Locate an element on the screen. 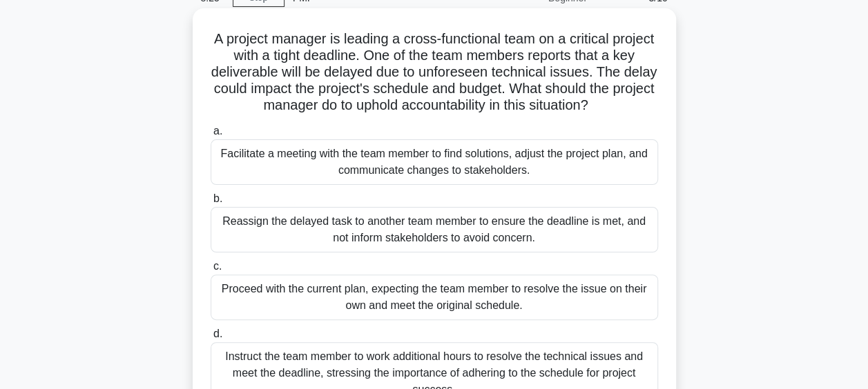 The width and height of the screenshot is (868, 389). div: Facilitate a meeting with the team member to find solutions, adjust the project plan, and communi... is located at coordinates (434, 162).